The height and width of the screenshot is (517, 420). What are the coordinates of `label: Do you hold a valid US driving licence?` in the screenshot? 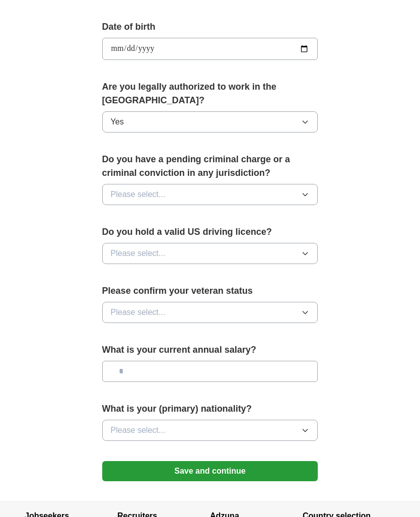 It's located at (210, 232).